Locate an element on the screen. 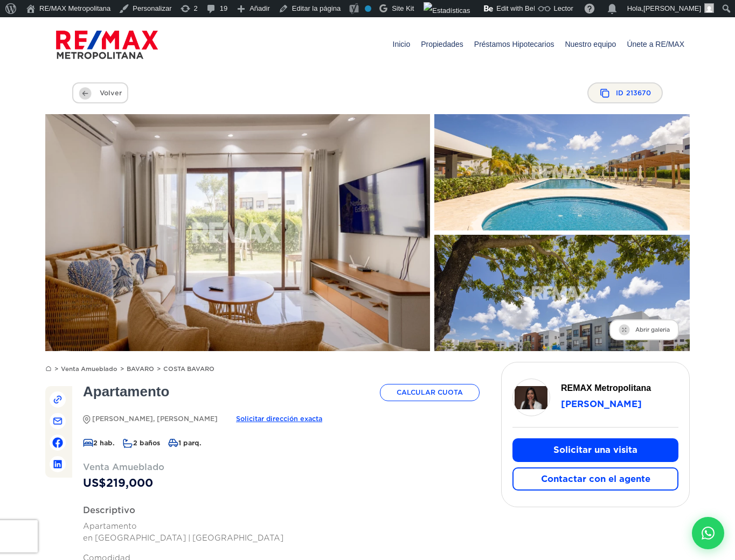 Image resolution: width=735 pixels, height=560 pixels. img: Visitas de 48 horas. Haz clic para ver más estadísticas del sitio. is located at coordinates (446, 11).